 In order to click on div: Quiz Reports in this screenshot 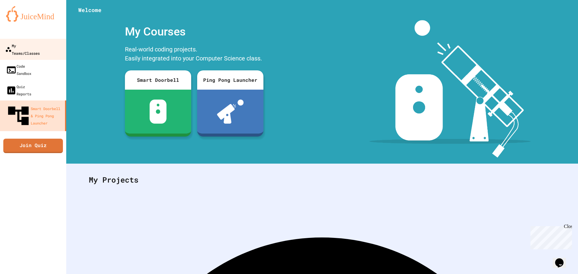, I will do `click(19, 90)`.